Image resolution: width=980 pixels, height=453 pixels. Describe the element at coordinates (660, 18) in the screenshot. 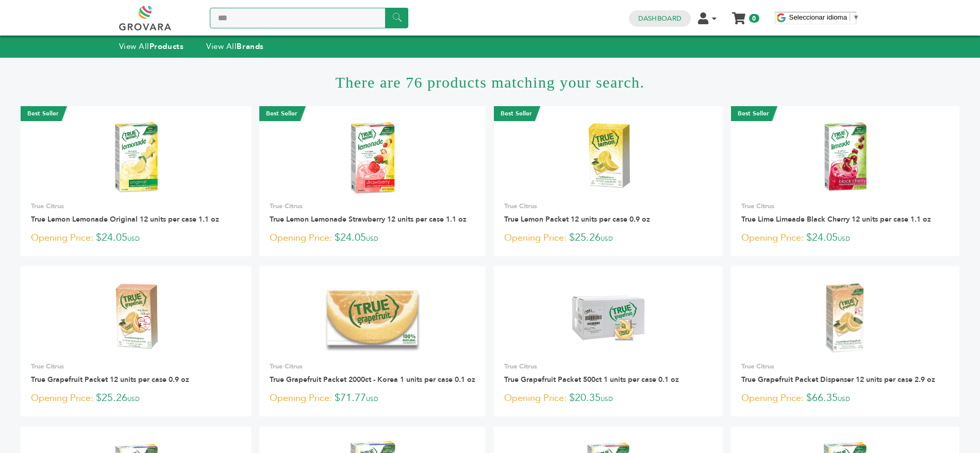

I see `a: Dashboard` at that location.